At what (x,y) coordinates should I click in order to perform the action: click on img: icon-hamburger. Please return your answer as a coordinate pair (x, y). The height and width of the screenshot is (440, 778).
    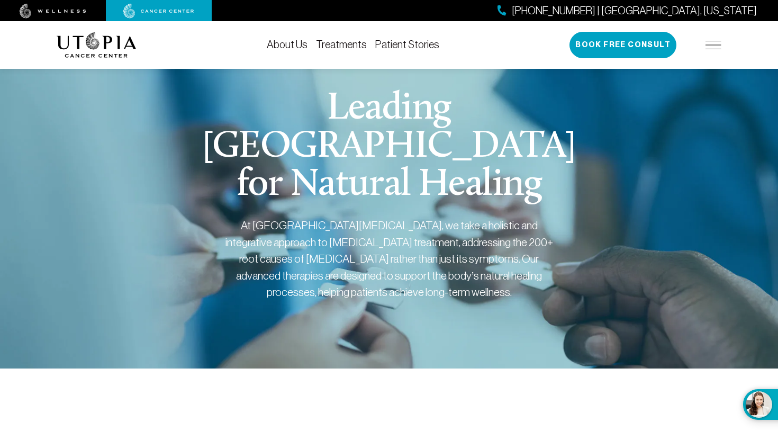
    Looking at the image, I should click on (713, 45).